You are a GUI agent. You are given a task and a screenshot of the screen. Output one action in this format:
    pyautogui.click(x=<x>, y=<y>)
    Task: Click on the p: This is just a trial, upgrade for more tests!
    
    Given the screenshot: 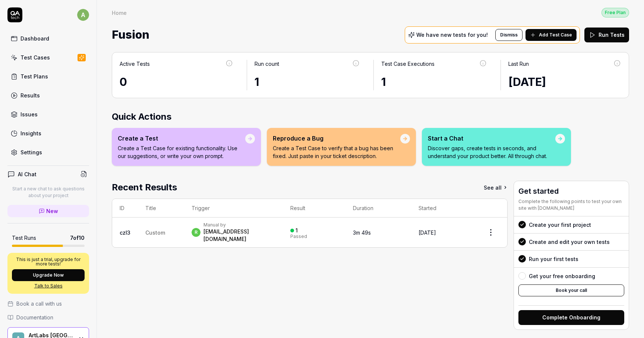 What is the action you would take?
    pyautogui.click(x=48, y=262)
    